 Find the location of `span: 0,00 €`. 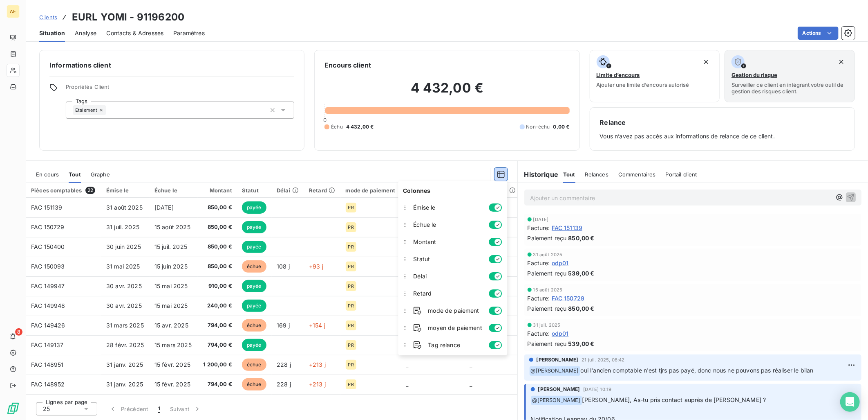

span: 0,00 € is located at coordinates (562, 127).